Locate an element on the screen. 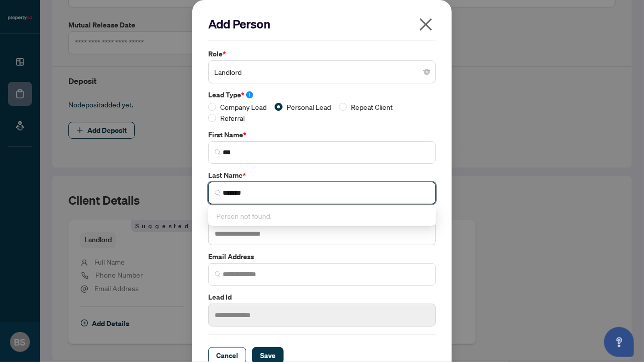 Image resolution: width=644 pixels, height=362 pixels. h2: Add Person is located at coordinates (322, 24).